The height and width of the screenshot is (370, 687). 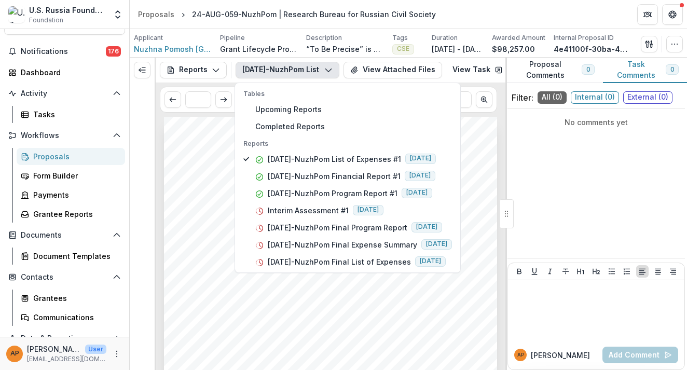 I want to click on a: View Task, so click(x=478, y=70).